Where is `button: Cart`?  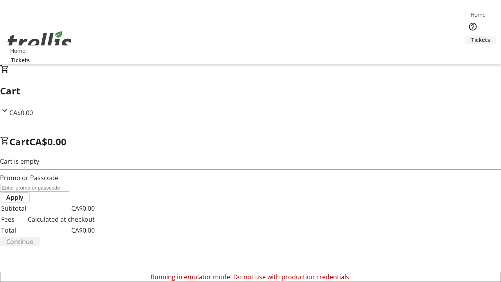 button: Cart is located at coordinates (473, 52).